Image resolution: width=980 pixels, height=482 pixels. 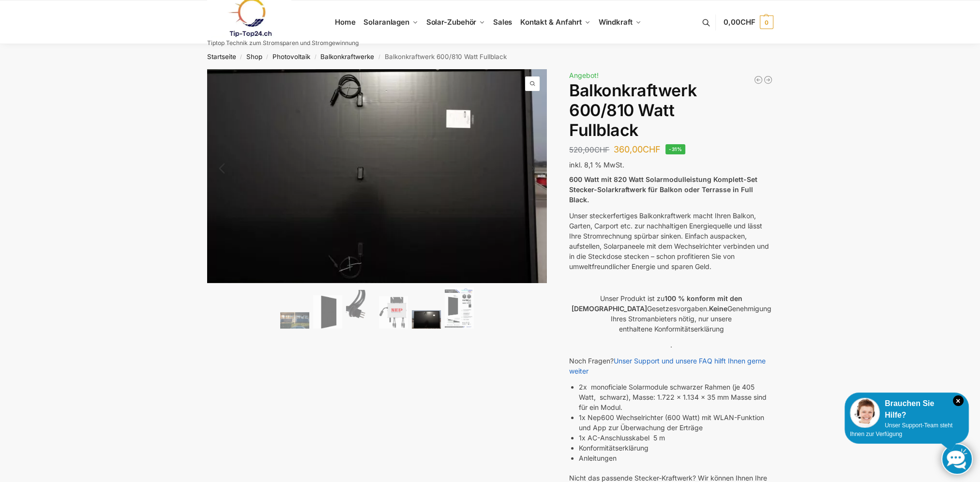 What do you see at coordinates (503, 22) in the screenshot?
I see `span: Sales` at bounding box center [503, 22].